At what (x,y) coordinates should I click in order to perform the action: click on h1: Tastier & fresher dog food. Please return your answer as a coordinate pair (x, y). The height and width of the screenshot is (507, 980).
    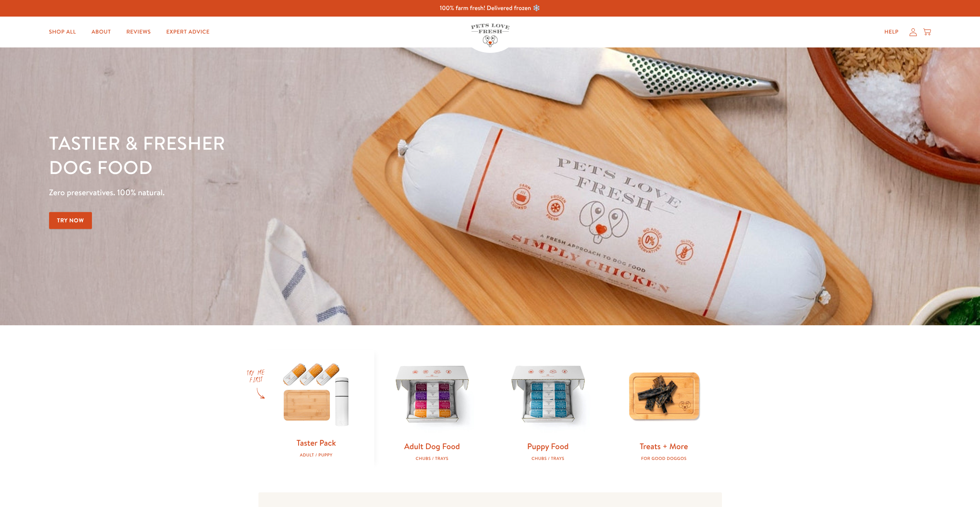
    Looking at the image, I should click on (343, 156).